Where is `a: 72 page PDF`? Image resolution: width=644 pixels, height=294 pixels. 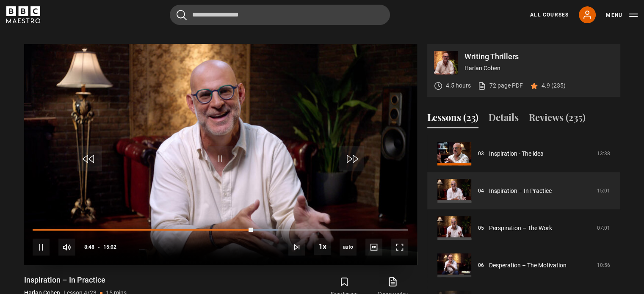
a: 72 page PDF is located at coordinates (500, 86).